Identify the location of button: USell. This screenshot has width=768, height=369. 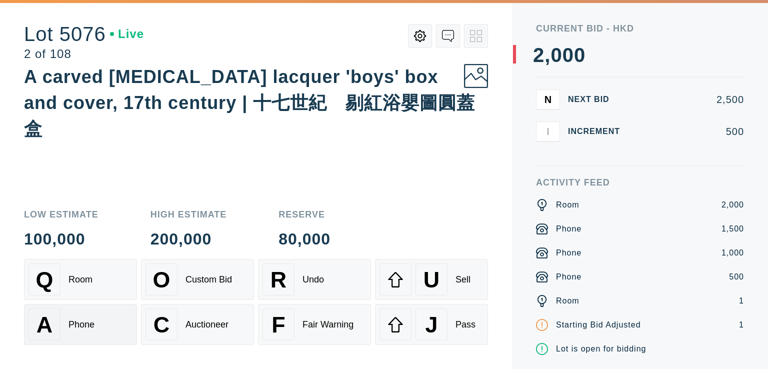
(432, 280).